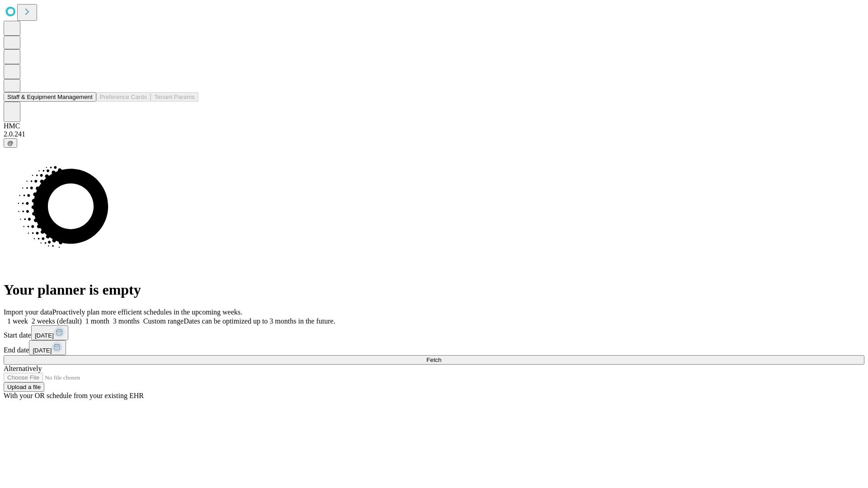 This screenshot has width=868, height=488. What do you see at coordinates (73, 396) in the screenshot?
I see `span: With your OR schedule from your existing EHR` at bounding box center [73, 396].